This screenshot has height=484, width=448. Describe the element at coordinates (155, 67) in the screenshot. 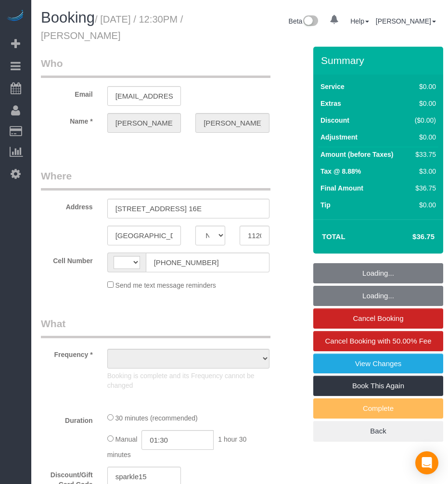

I see `legend: Who` at that location.